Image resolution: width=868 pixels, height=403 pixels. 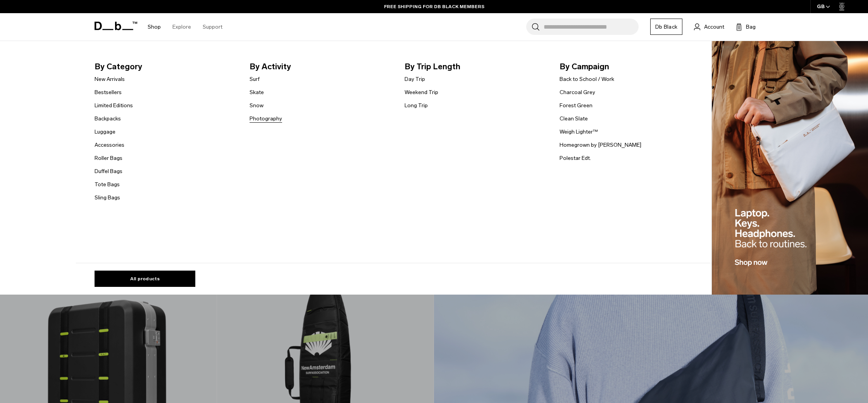 What do you see at coordinates (257, 105) in the screenshot?
I see `a: Snow` at bounding box center [257, 105].